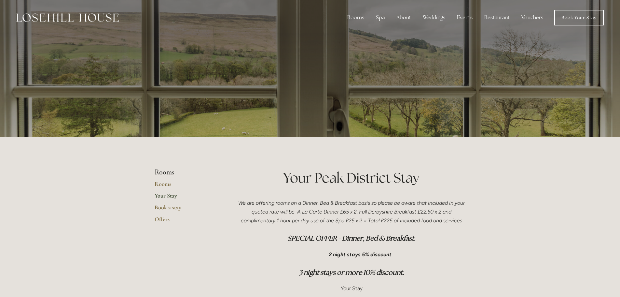  Describe the element at coordinates (356, 18) in the screenshot. I see `div: Rooms` at that location.